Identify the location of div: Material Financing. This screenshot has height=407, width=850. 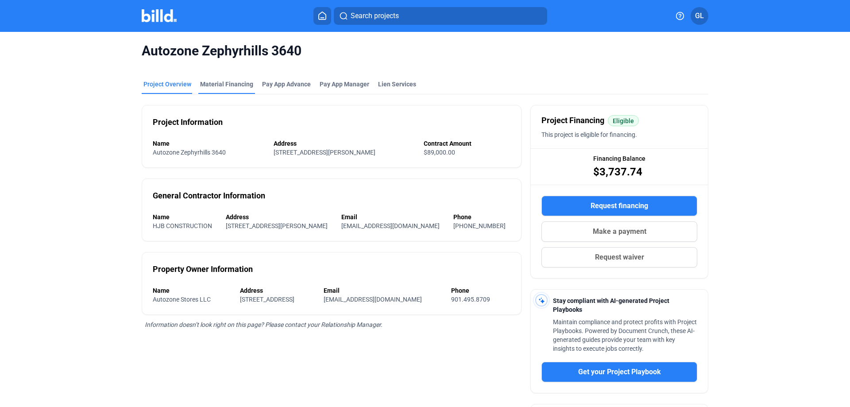
(227, 84).